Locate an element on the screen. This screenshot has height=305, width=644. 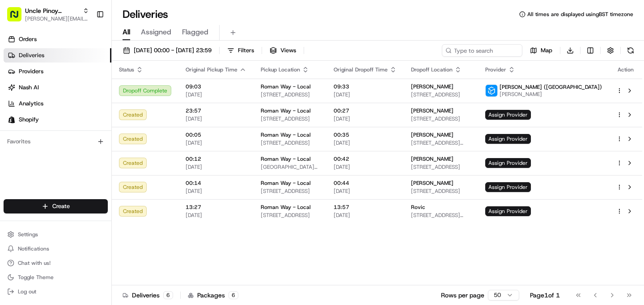
div: Packages is located at coordinates (213, 295).